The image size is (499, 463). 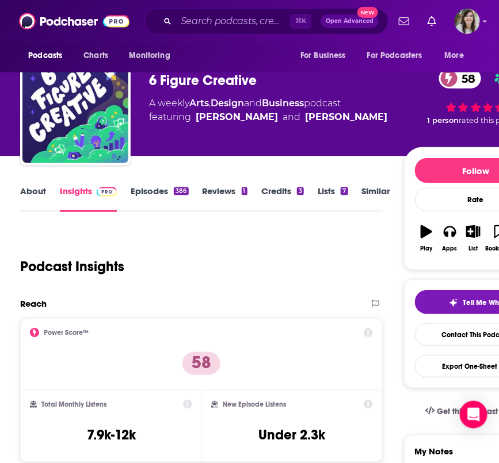 I want to click on span: New, so click(x=367, y=12).